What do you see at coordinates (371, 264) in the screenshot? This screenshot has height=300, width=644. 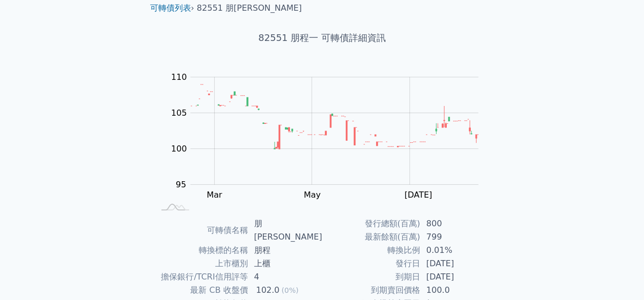 I see `td: 發行日` at bounding box center [371, 264].